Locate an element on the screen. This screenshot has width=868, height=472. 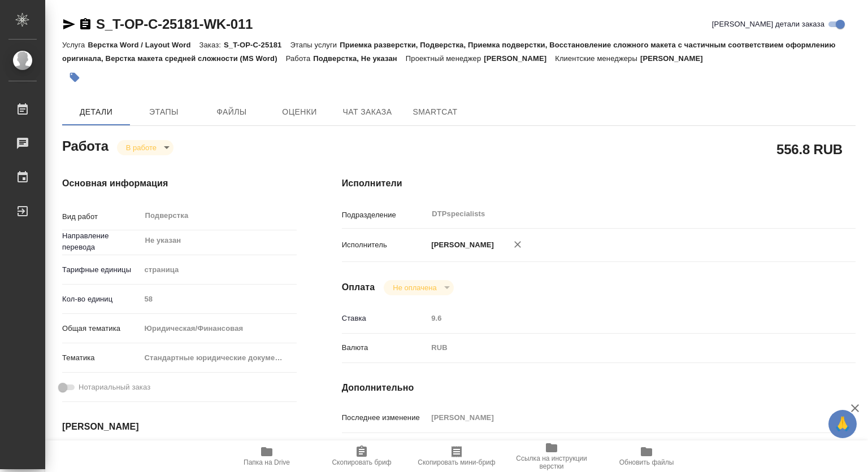
p: Кол-во единиц is located at coordinates (101, 299).